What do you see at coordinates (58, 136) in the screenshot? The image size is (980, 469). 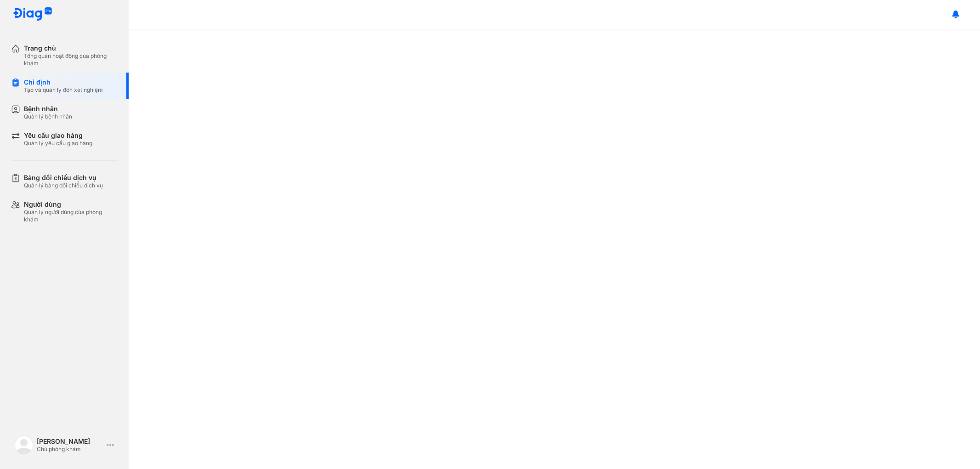 I see `div: Yêu cầu giao hàng` at bounding box center [58, 136].